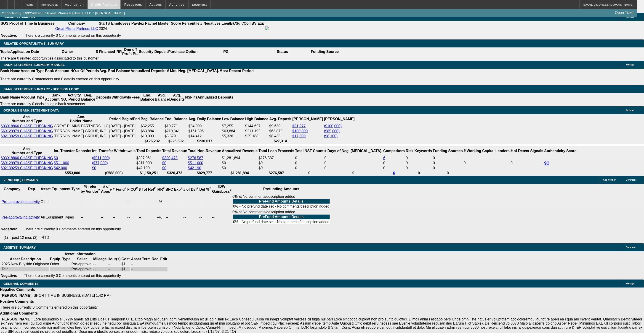 This screenshot has height=333, width=644. Describe the element at coordinates (26, 158) in the screenshot. I see `a: 603918866 CHASE CHECKING` at that location.